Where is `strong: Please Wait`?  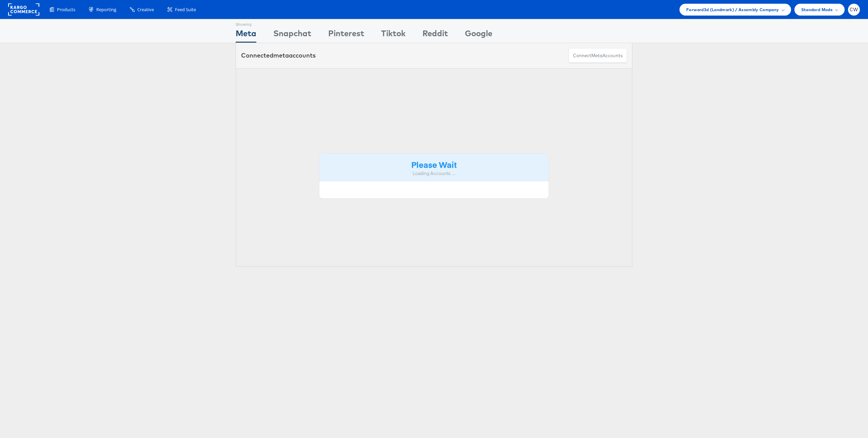 strong: Please Wait is located at coordinates (434, 164).